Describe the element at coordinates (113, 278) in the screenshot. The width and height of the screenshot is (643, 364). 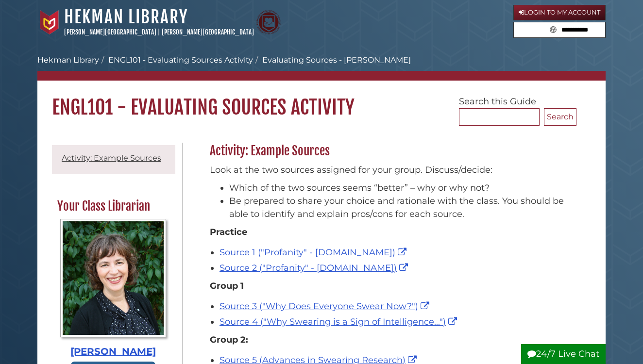
I see `img: Profile Photo` at that location.